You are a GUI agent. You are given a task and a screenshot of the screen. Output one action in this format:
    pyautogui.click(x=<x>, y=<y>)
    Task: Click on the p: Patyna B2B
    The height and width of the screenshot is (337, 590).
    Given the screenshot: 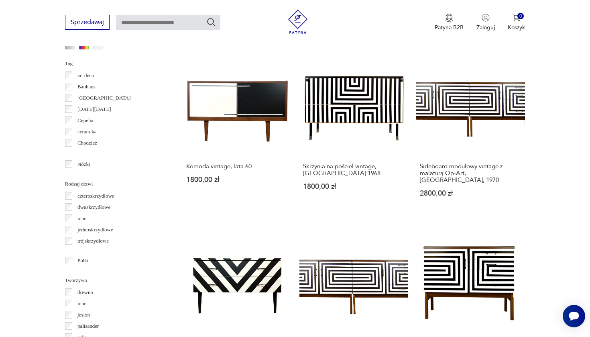 What is the action you would take?
    pyautogui.click(x=449, y=27)
    